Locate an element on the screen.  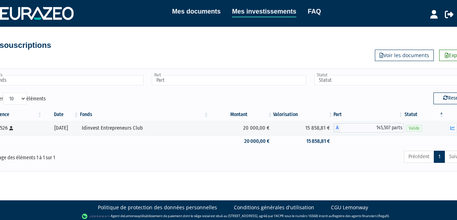
a: Précédent is located at coordinates (419, 157).